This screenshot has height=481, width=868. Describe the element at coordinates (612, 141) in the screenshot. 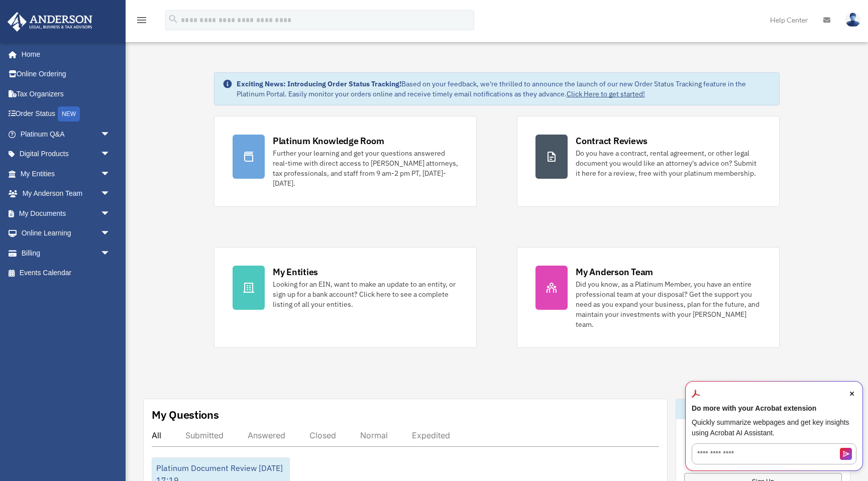

I see `div: Contract Reviews` at that location.